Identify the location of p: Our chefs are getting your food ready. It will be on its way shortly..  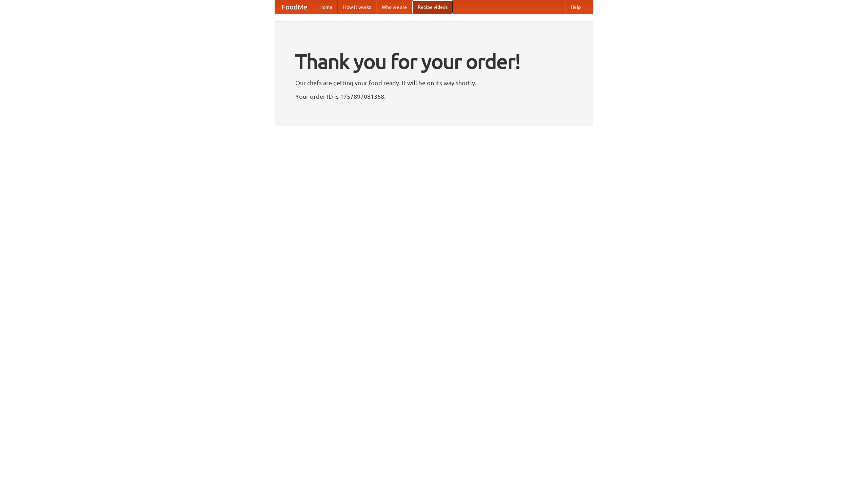
(434, 83).